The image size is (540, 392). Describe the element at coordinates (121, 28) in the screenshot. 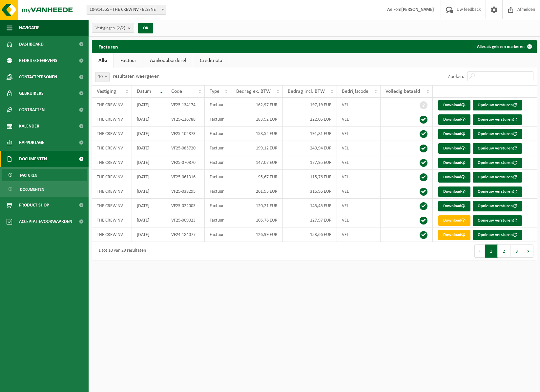

I see `count: (2/2)` at that location.